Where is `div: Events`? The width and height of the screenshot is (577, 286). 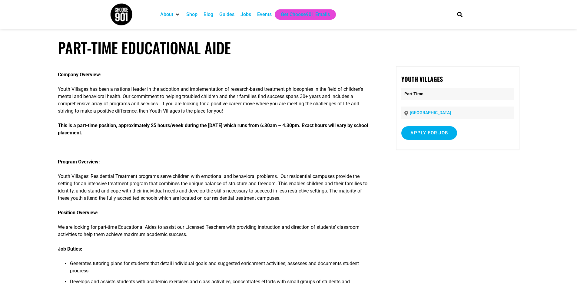
div: Events is located at coordinates (264, 15).